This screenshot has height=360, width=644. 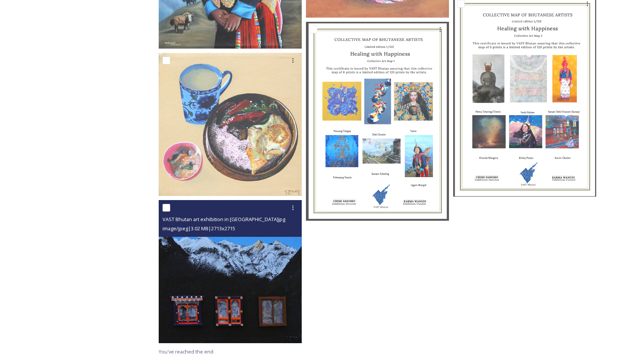 I want to click on img: VAST Bhutan art exhibition in Brussels13.png, so click(x=377, y=121).